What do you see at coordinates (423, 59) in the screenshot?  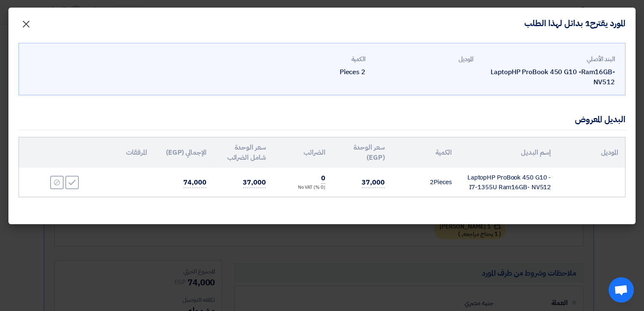 I see `div: الموديل` at bounding box center [423, 59].